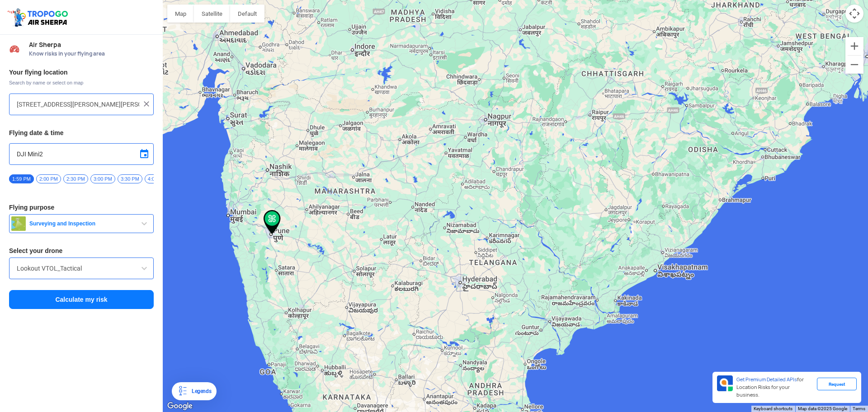 The width and height of the screenshot is (868, 412). What do you see at coordinates (81, 299) in the screenshot?
I see `button: Calculate my risk` at bounding box center [81, 299].